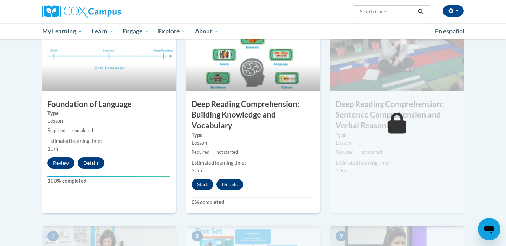 The image size is (506, 246). I want to click on button: Start, so click(203, 184).